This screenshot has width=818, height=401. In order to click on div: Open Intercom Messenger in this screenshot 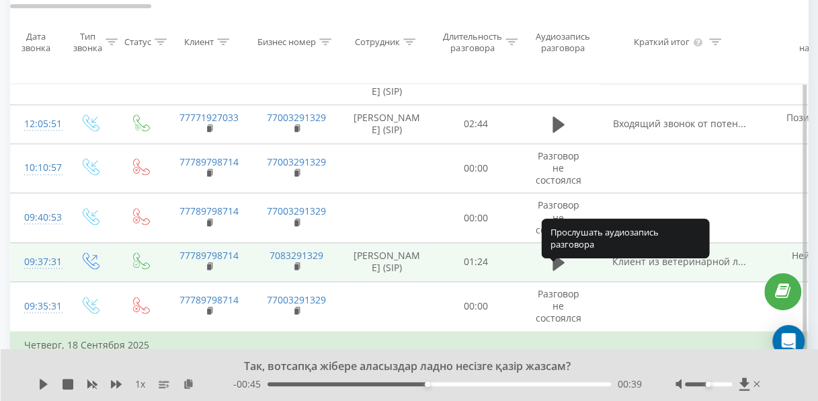, I will do `click(789, 341)`.